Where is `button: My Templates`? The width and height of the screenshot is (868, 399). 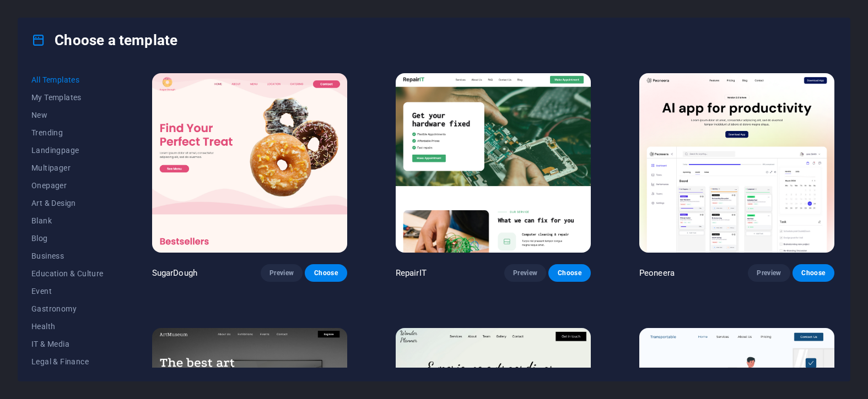 button: My Templates is located at coordinates (67, 98).